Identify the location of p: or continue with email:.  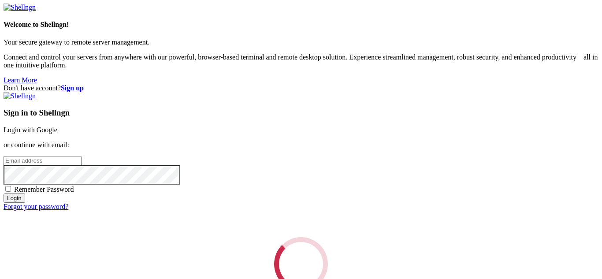
(301, 145).